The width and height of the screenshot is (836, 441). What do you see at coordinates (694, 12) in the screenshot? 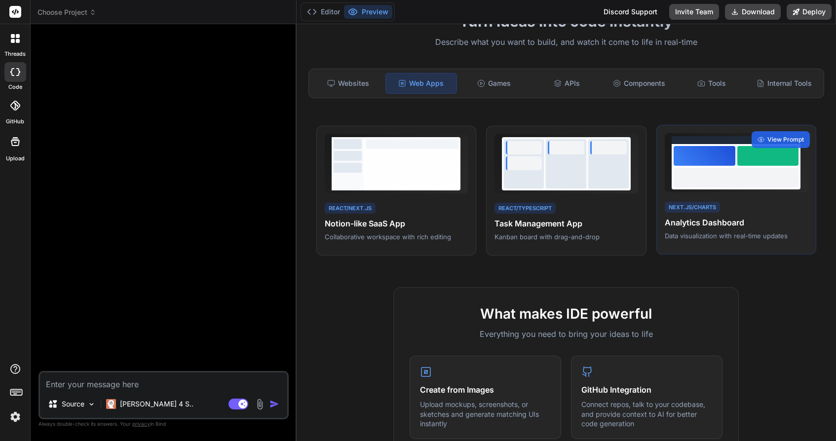
I see `button: Invite Team` at bounding box center [694, 12].